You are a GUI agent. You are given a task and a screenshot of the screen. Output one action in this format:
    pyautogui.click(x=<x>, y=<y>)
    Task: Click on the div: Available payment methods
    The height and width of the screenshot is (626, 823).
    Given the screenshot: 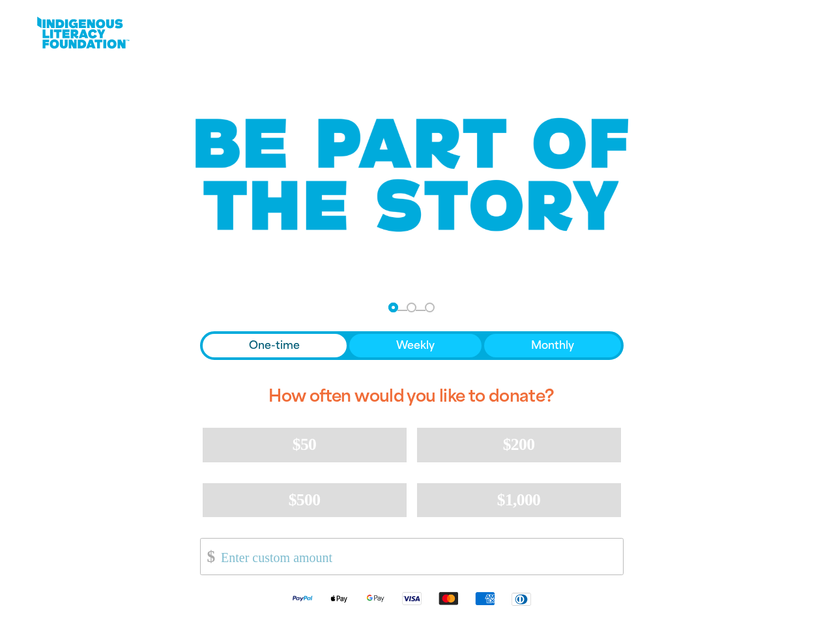 What is the action you would take?
    pyautogui.click(x=412, y=598)
    